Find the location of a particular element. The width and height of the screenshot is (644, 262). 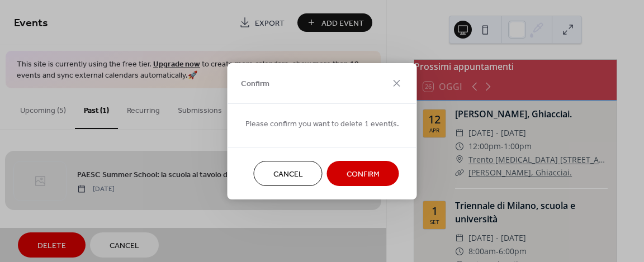

span: Cancel is located at coordinates (288, 174).